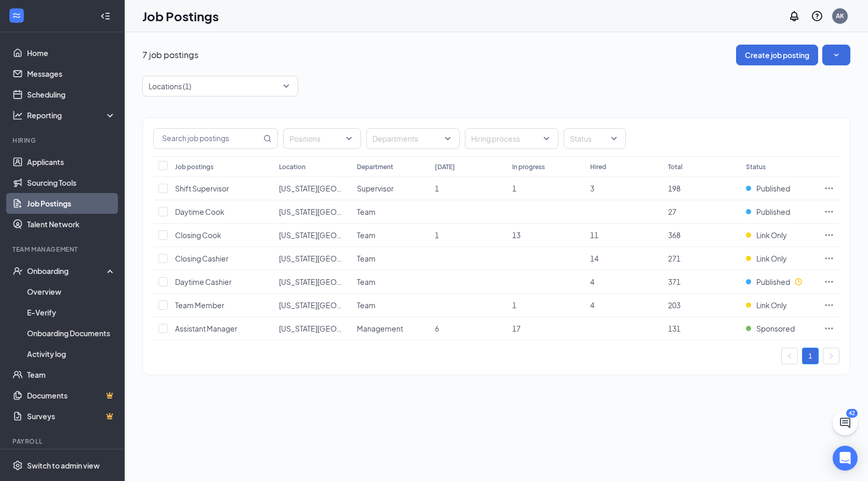  Describe the element at coordinates (208, 139) in the screenshot. I see `input: Search job postings` at that location.